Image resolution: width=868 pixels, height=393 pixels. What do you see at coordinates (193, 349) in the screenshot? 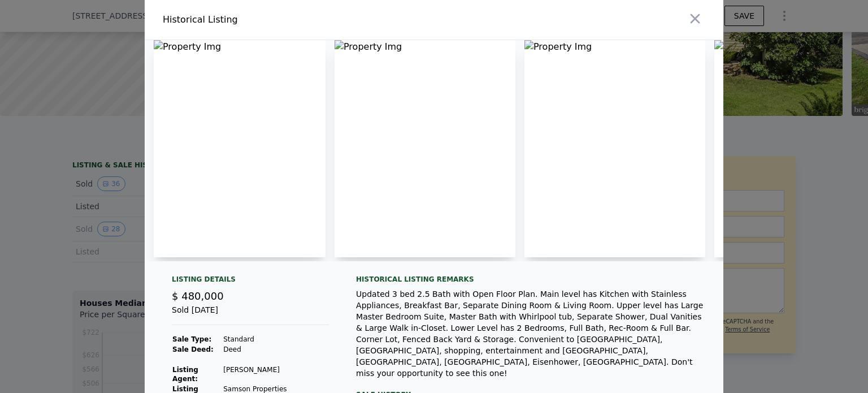
I see `strong: Sale Deed:` at bounding box center [193, 349].